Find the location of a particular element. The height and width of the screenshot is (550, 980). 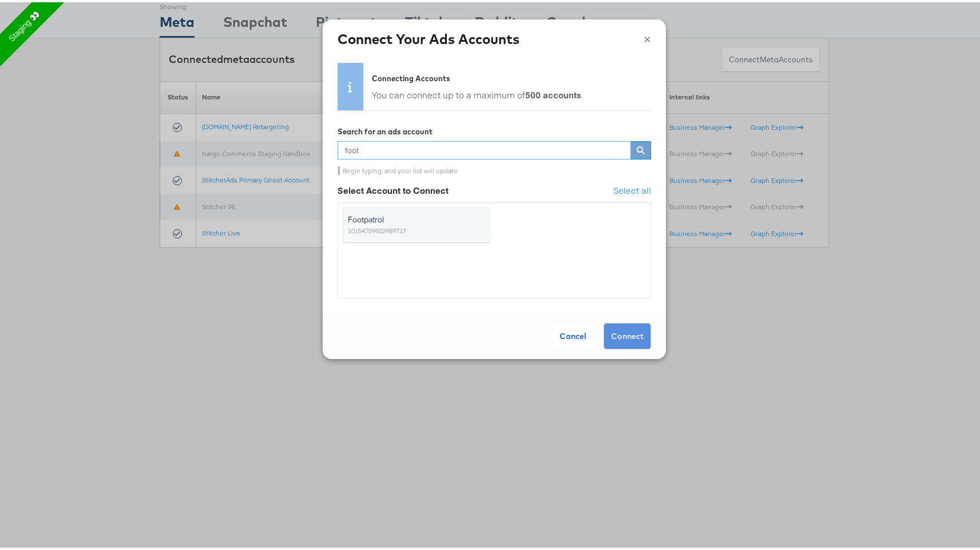

span: 10154709502989717 is located at coordinates (377, 229).